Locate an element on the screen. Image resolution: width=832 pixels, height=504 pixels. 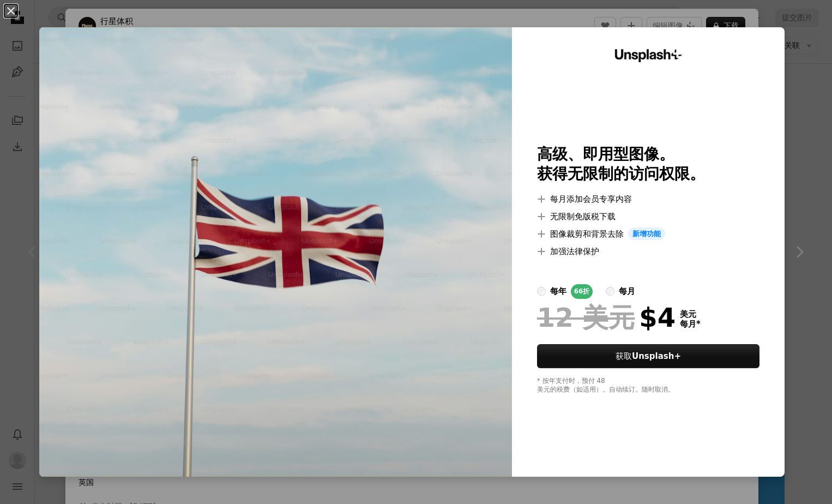
font: 无限制免版税下载 is located at coordinates (583, 216).